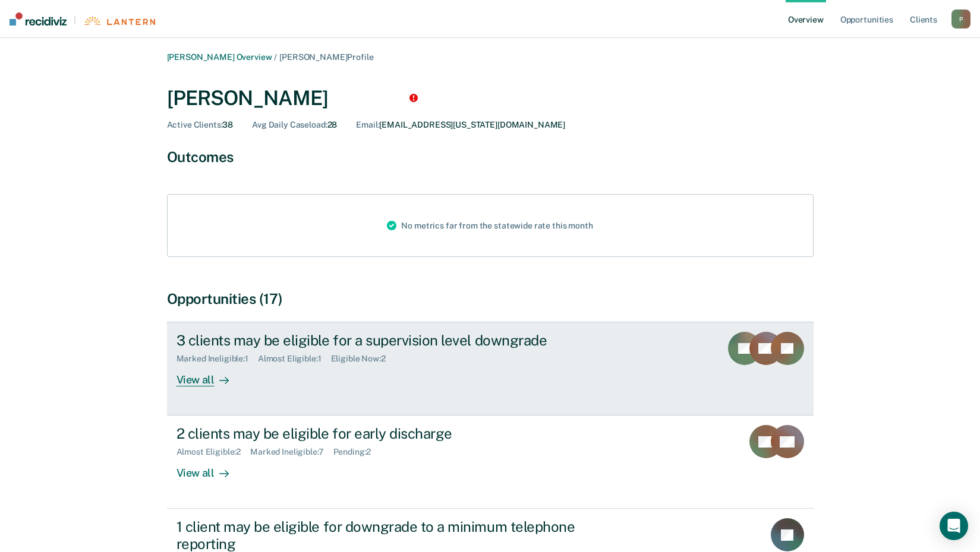  I want to click on div: Tooltip anchor, so click(413, 98).